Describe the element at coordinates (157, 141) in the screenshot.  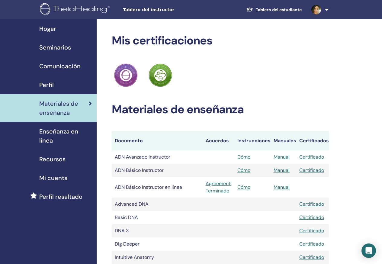
I see `th: Documento` at that location.